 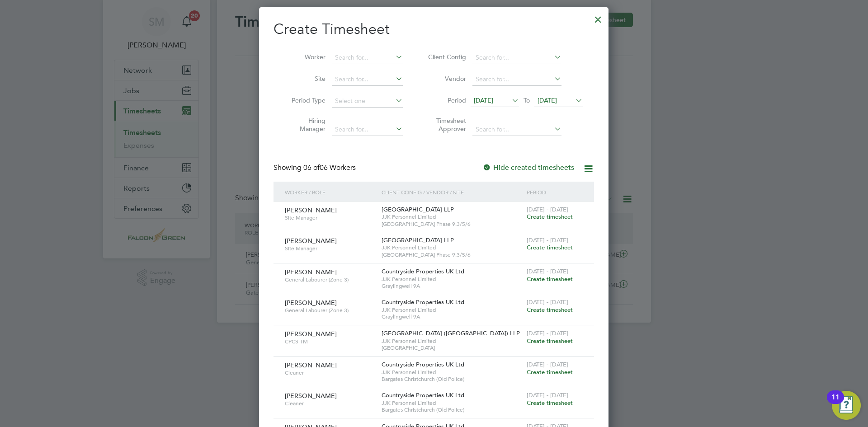 What do you see at coordinates (367, 101) in the screenshot?
I see `input: Select one` at bounding box center [367, 101].